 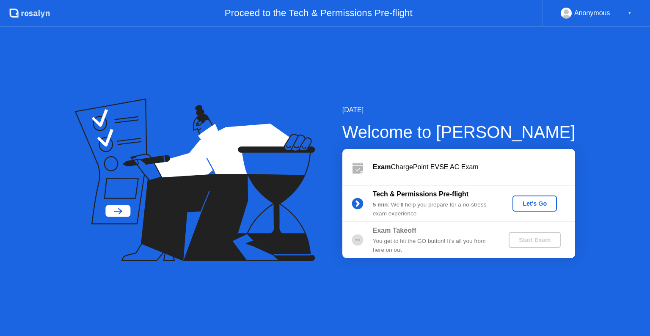 I want to click on div: ChargePoint EVSE AC Exam, so click(x=474, y=167).